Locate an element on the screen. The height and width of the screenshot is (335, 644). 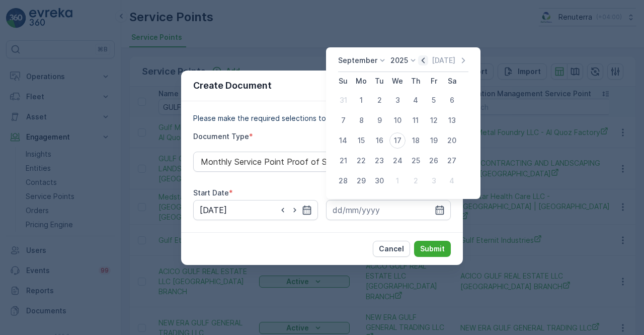
div: 29 is located at coordinates (361, 180).